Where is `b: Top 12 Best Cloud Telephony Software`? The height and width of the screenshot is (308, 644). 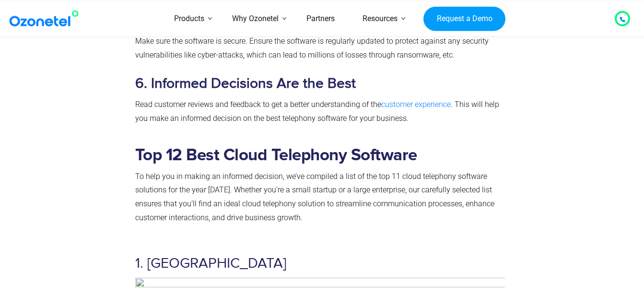 b: Top 12 Best Cloud Telephony Software is located at coordinates (277, 155).